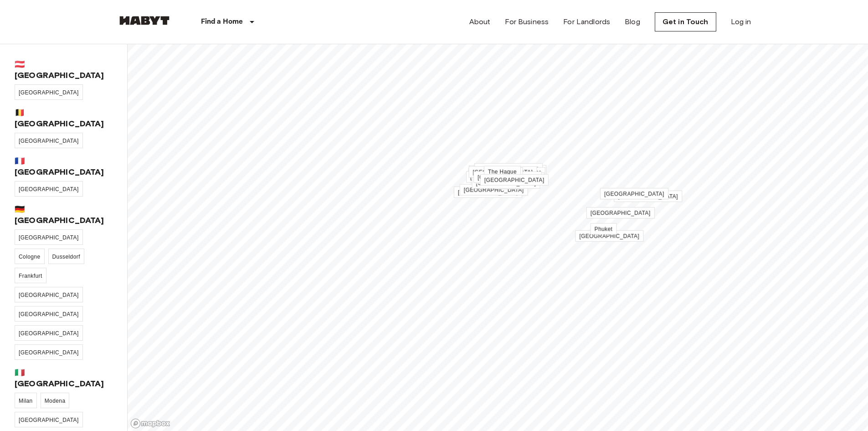 The width and height of the screenshot is (868, 431). What do you see at coordinates (527, 22) in the screenshot?
I see `a: For Business` at bounding box center [527, 22].